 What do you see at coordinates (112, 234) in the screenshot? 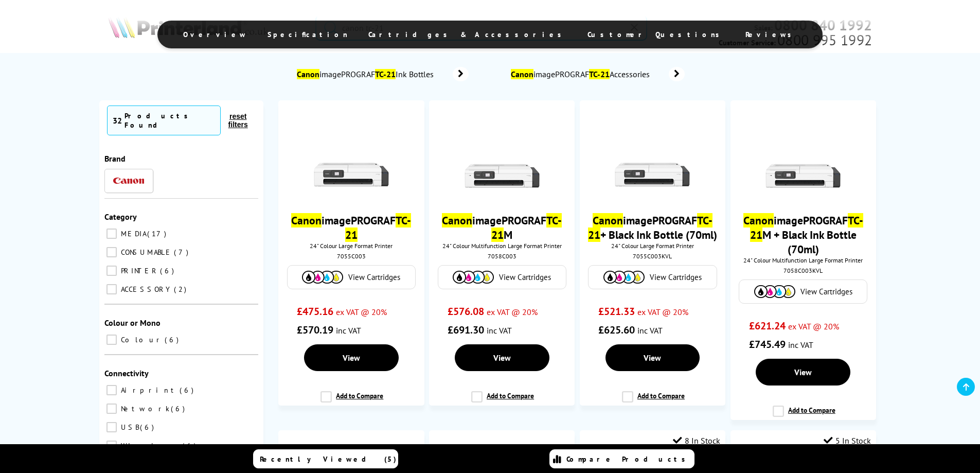
I see `input: MEDIA 17` at bounding box center [112, 234].